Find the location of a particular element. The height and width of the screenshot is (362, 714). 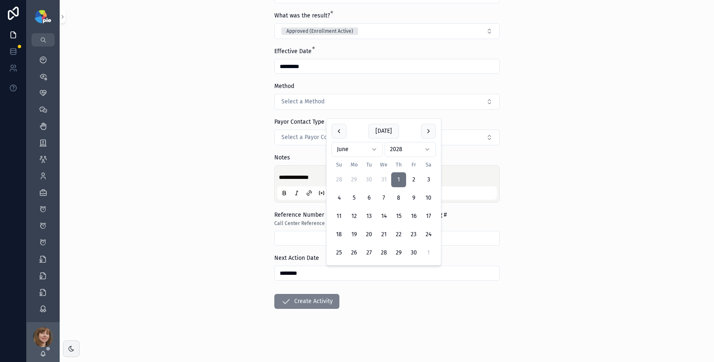

button: Friday, June 23rd, 2028 is located at coordinates (414, 234).